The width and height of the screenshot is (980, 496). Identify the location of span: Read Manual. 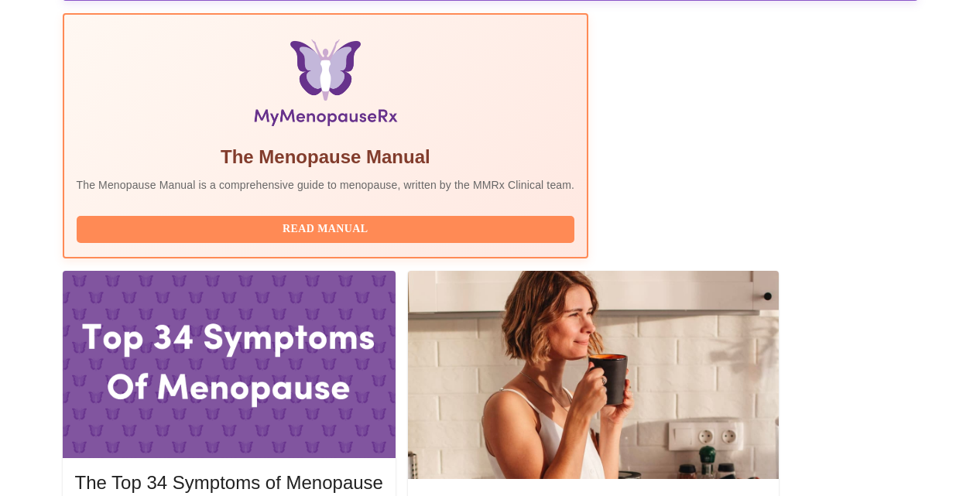
(326, 229).